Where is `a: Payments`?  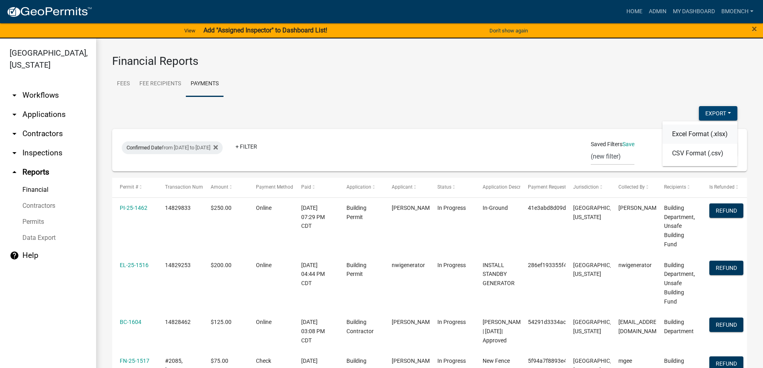
a: Payments is located at coordinates (205, 84).